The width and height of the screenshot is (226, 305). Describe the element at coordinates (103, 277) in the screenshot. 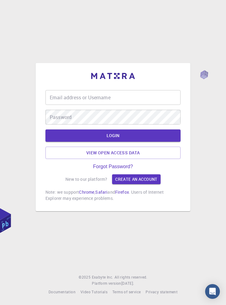

I see `span: Exabyte Inc.` at that location.